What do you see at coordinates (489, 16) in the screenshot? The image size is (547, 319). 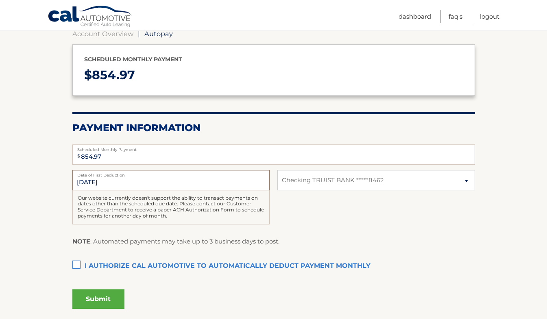 I see `a: Logout` at bounding box center [489, 16].